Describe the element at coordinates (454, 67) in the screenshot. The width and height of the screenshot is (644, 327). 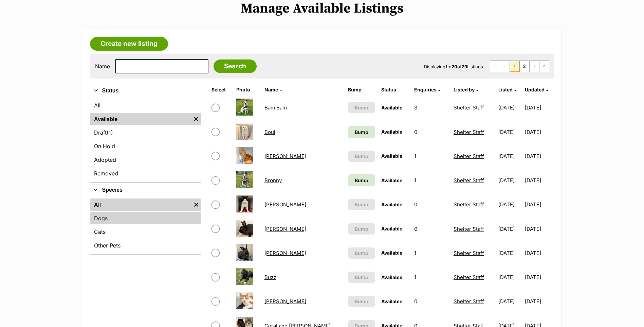
I see `span: Displaying to of Listings` at that location.